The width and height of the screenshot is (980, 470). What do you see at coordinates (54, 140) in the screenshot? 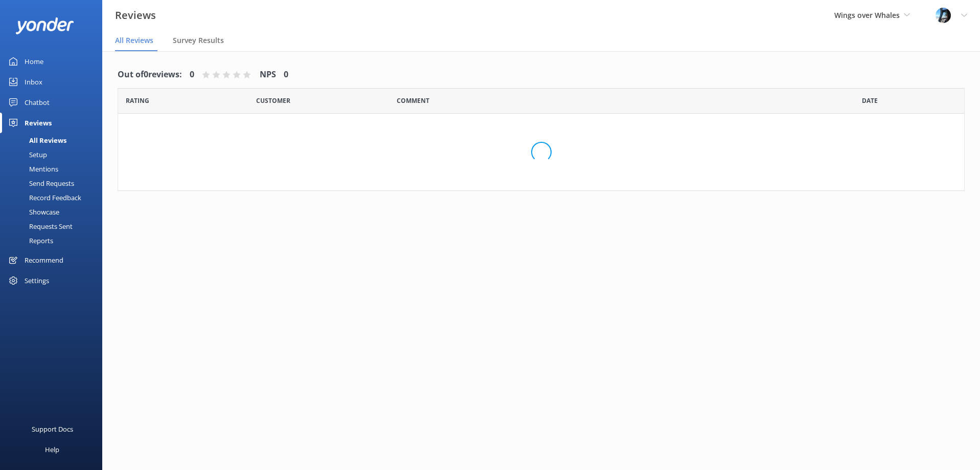
I see `a: All Reviews` at bounding box center [54, 140].